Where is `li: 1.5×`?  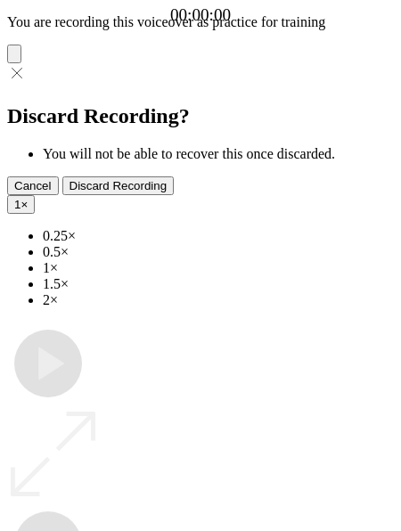 li: 1.5× is located at coordinates (218, 284).